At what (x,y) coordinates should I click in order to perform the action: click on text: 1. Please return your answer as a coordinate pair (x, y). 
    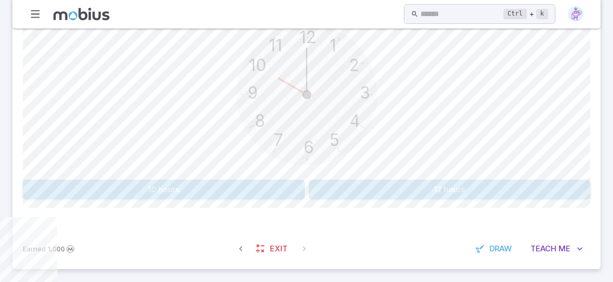
    Looking at the image, I should click on (333, 45).